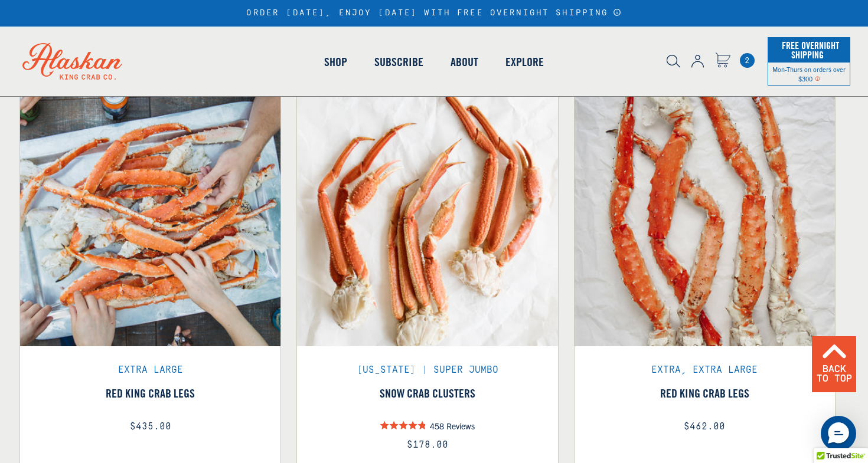 The width and height of the screenshot is (868, 463). Describe the element at coordinates (437, 426) in the screenshot. I see `span: 458` at that location.